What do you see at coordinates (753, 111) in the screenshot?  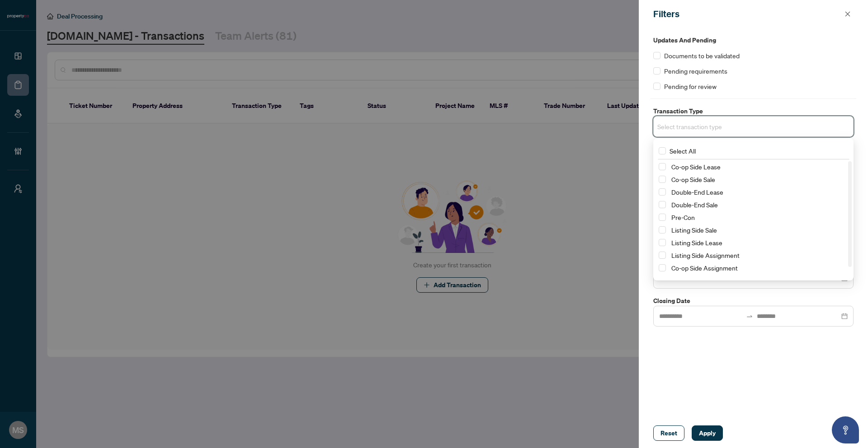 I see `label: Transaction Type` at bounding box center [753, 111].